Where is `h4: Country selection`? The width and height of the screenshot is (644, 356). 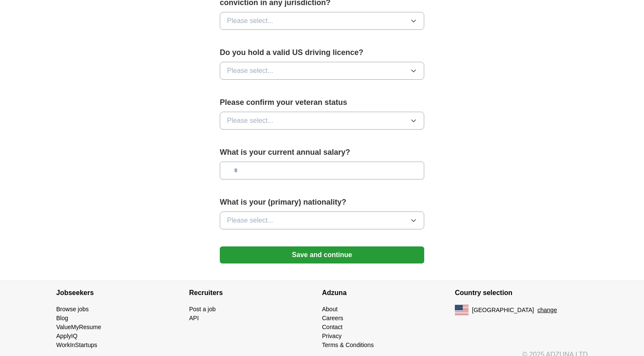
h4: Country selection is located at coordinates (521, 293).